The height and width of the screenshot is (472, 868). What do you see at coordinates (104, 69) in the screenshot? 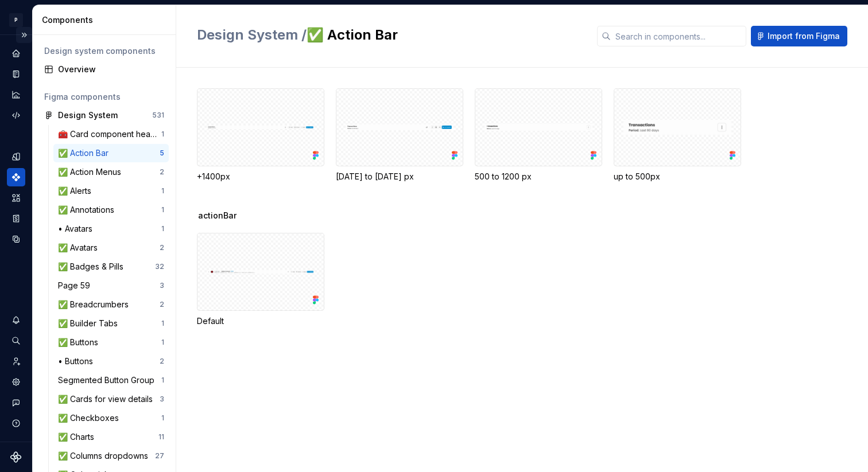
I see `a: Overview` at bounding box center [104, 69].